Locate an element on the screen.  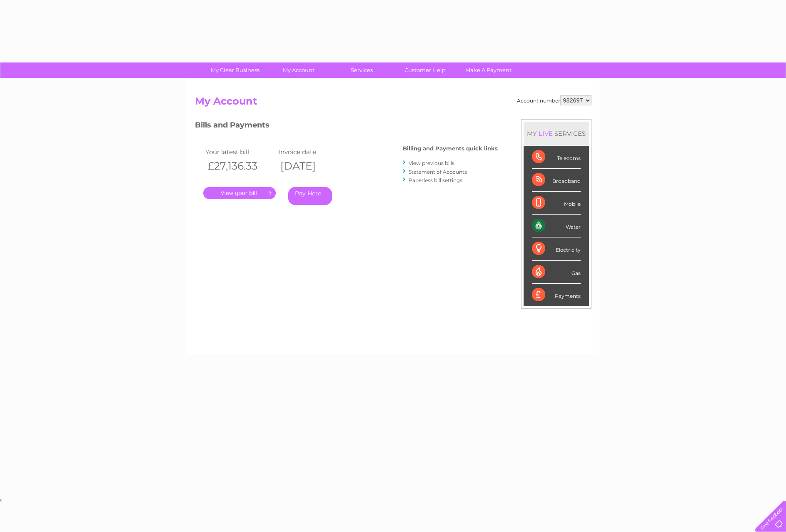
a: Services is located at coordinates (362, 69).